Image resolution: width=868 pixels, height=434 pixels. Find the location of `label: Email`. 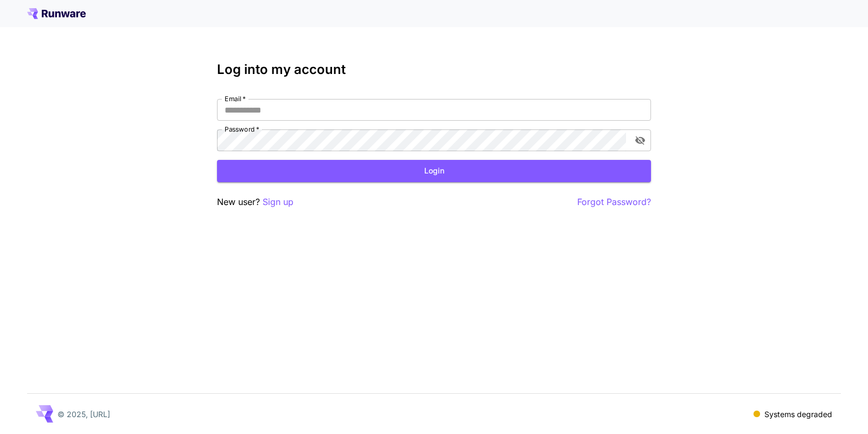

label: Email is located at coordinates (235, 98).